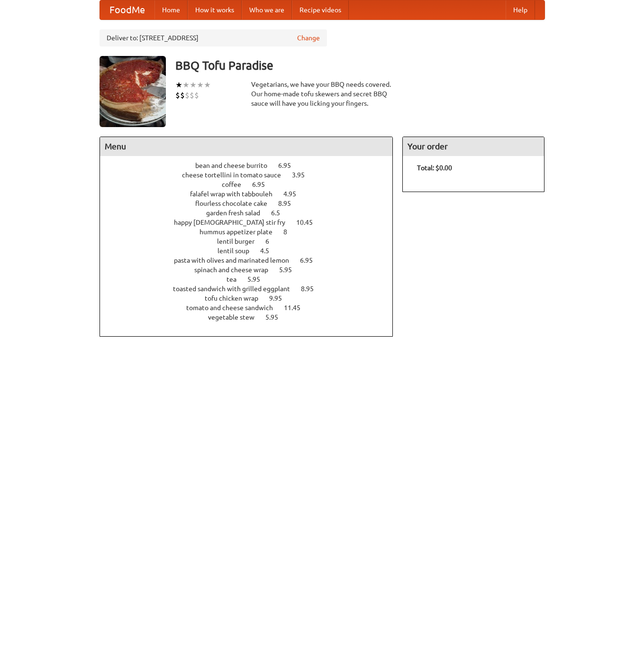  What do you see at coordinates (294, 194) in the screenshot?
I see `span: 4.95` at bounding box center [294, 194].